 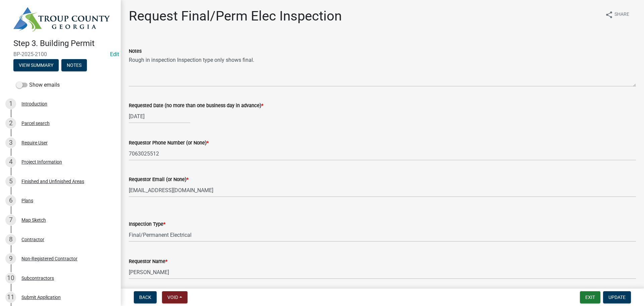 What do you see at coordinates (147, 224) in the screenshot?
I see `label: Inspection Type` at bounding box center [147, 224].